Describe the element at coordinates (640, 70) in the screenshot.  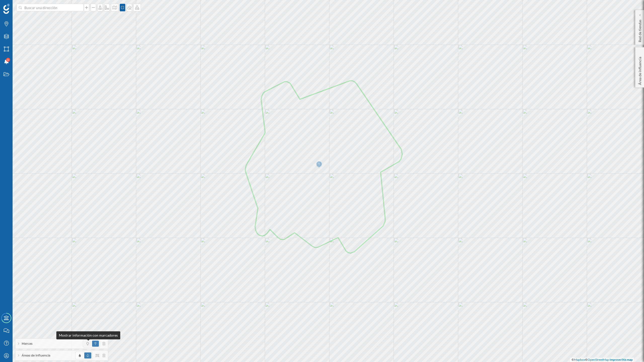
I see `p: Área de influencia` at that location.